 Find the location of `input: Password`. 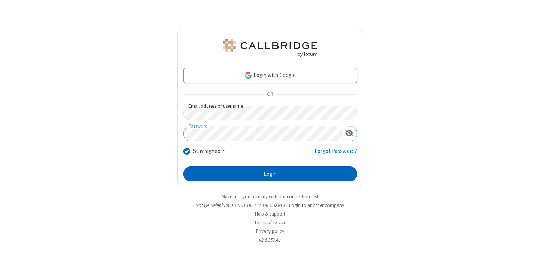

input: Password is located at coordinates (263, 134).